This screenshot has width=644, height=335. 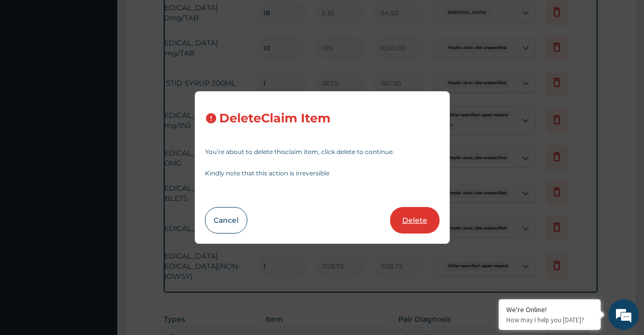 What do you see at coordinates (322, 173) in the screenshot?
I see `p: Kindly note that this action is irreversible` at bounding box center [322, 173].